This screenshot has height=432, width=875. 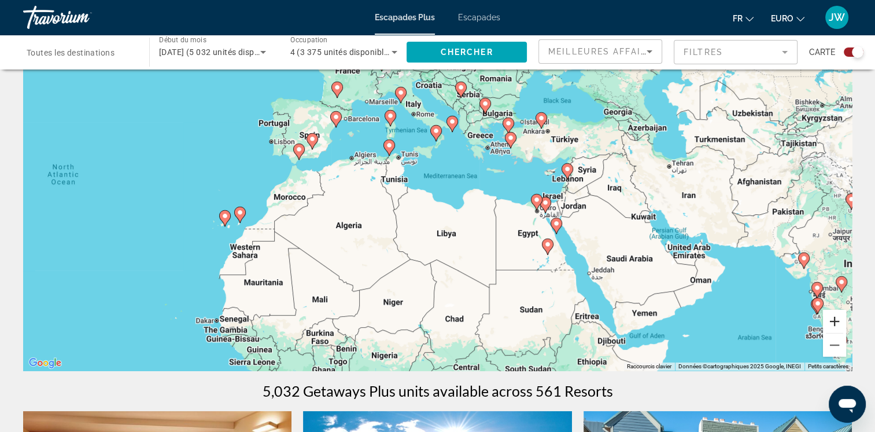 I want to click on button: Chercher, so click(x=467, y=52).